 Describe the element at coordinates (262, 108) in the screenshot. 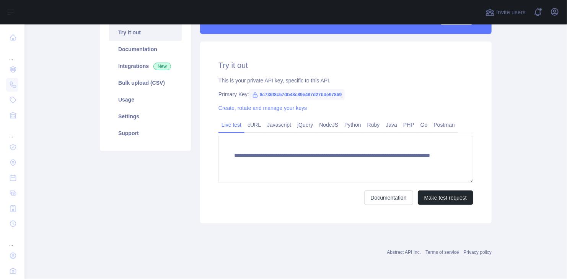

I see `a: Create, rotate and manage your keys` at that location.